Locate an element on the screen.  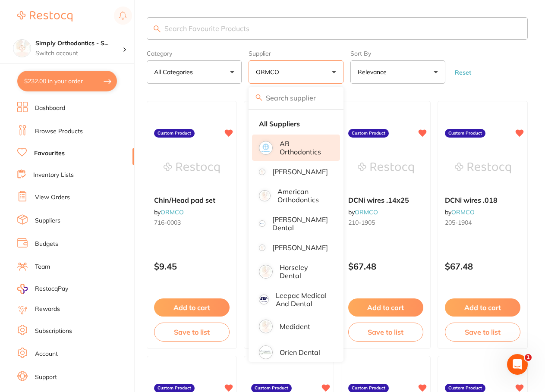
p: Leepac Medical and Dental is located at coordinates (302, 299).